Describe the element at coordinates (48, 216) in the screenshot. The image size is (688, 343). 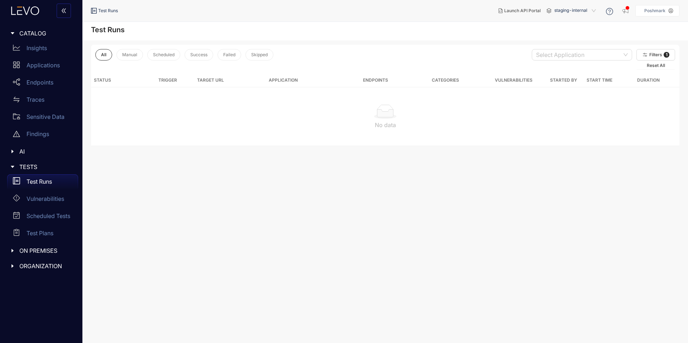
I see `p: Scheduled Tests` at that location.